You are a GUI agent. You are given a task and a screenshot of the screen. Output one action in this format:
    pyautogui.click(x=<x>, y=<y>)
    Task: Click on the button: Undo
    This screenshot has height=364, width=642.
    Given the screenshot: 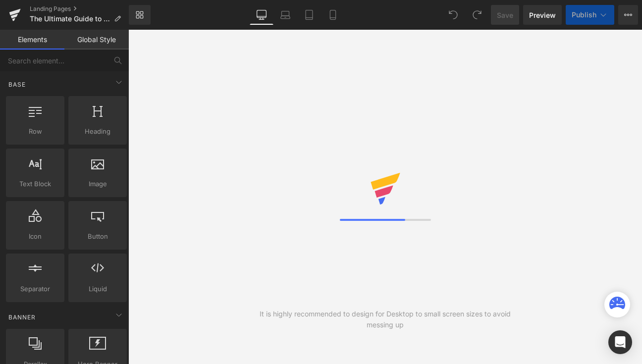 What is the action you would take?
    pyautogui.click(x=453, y=15)
    